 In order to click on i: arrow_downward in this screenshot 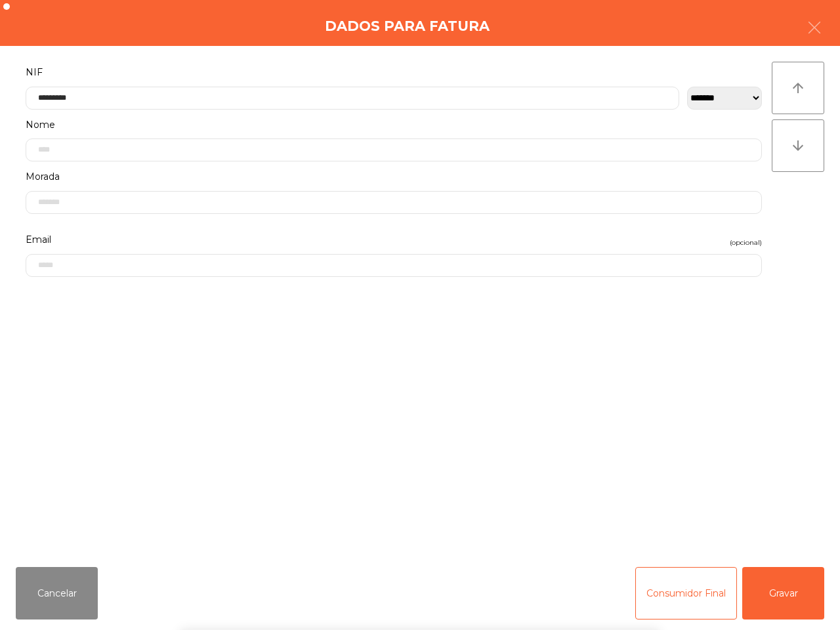, I will do `click(798, 146)`.